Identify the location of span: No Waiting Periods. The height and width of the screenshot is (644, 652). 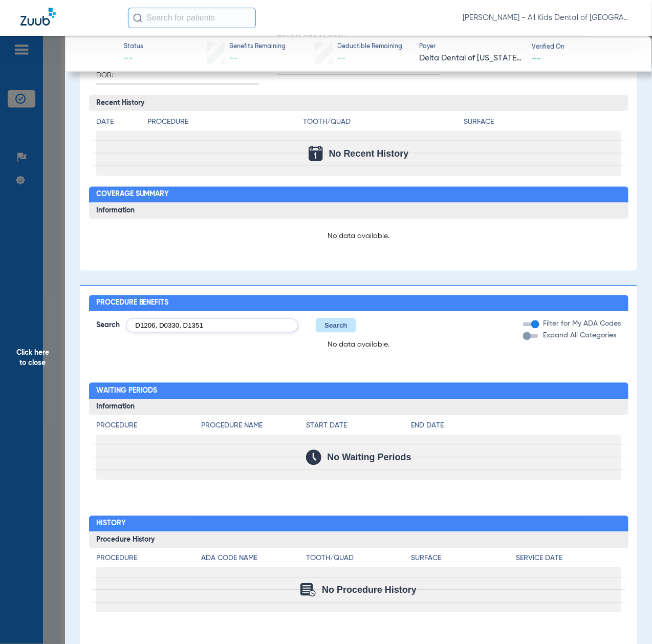
(370, 458).